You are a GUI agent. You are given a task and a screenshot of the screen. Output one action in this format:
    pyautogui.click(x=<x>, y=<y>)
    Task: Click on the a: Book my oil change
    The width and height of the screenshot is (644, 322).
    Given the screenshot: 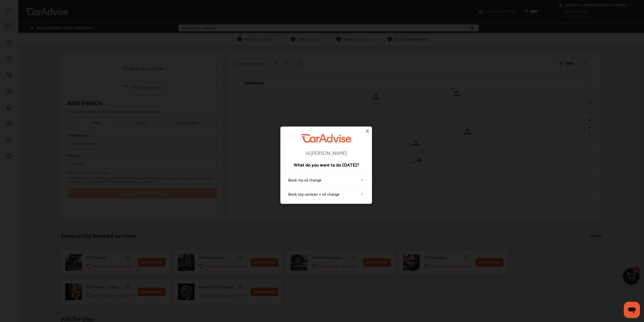 What is the action you would take?
    pyautogui.click(x=326, y=180)
    